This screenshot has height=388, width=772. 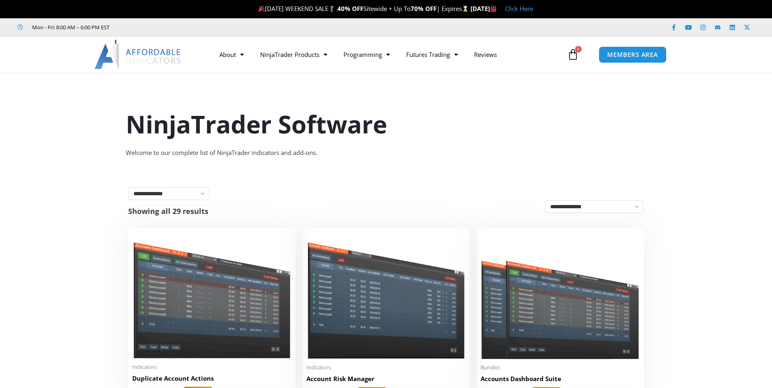 I want to click on span: MEMBERS AREA, so click(x=632, y=55).